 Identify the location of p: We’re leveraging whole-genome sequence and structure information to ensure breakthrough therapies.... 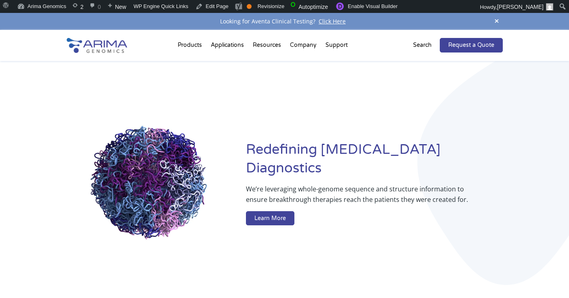
(358, 198).